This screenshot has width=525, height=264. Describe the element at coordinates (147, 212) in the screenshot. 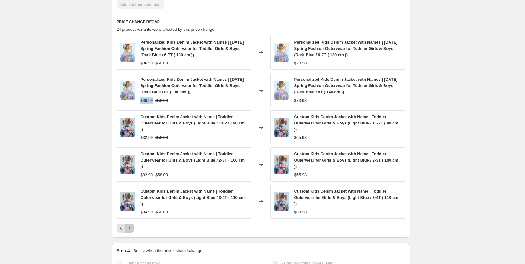

I see `span: $34.99` at that location.